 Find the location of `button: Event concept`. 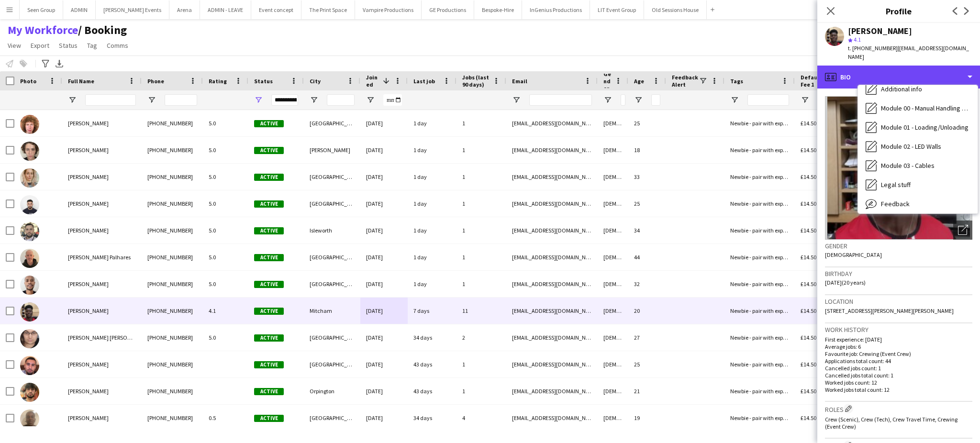

button: Event concept is located at coordinates (276, 9).